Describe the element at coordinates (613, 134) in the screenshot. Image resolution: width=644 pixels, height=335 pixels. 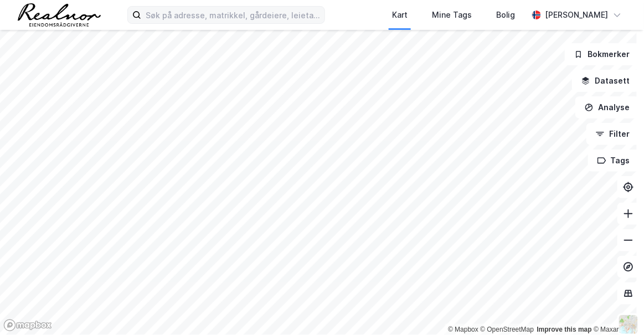
I see `button: Filter` at that location.